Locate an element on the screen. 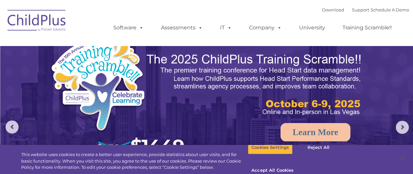  a: Training Scramble!! is located at coordinates (367, 28).